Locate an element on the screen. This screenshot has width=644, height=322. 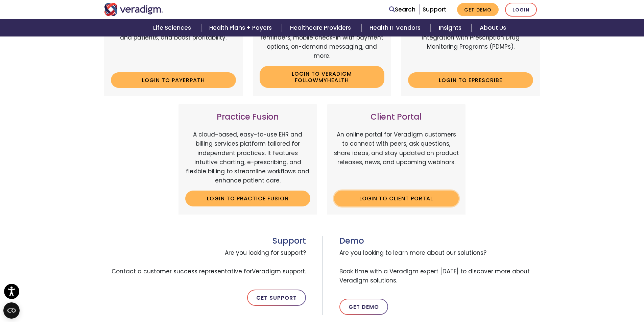
a: Health IT Vendors is located at coordinates (396, 28).